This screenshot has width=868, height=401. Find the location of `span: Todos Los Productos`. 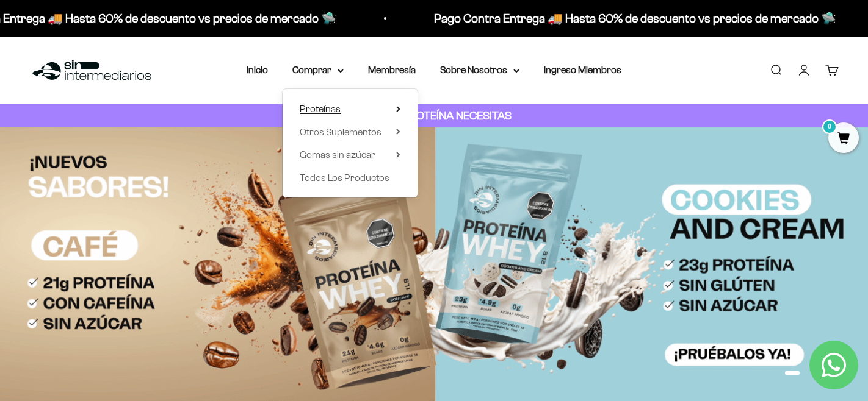

span: Todos Los Productos is located at coordinates (344, 177).